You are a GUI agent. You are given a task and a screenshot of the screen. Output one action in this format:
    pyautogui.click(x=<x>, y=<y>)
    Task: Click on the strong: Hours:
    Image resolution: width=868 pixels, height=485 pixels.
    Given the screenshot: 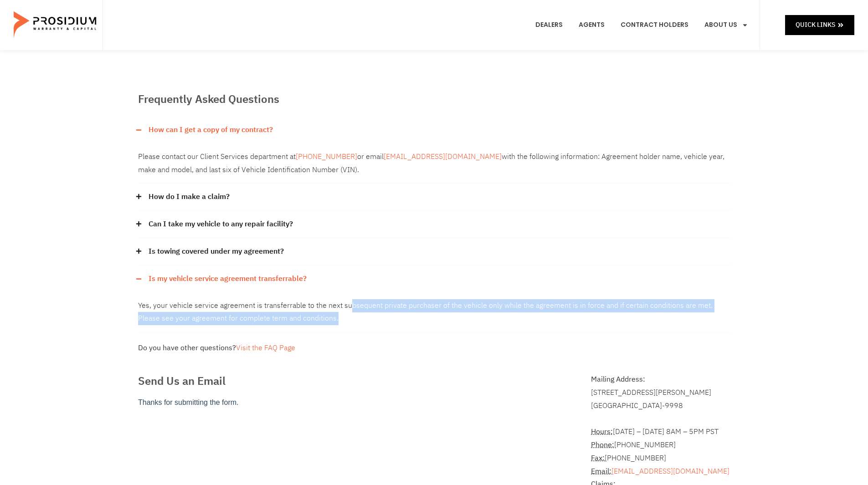 What is the action you would take?
    pyautogui.click(x=602, y=431)
    